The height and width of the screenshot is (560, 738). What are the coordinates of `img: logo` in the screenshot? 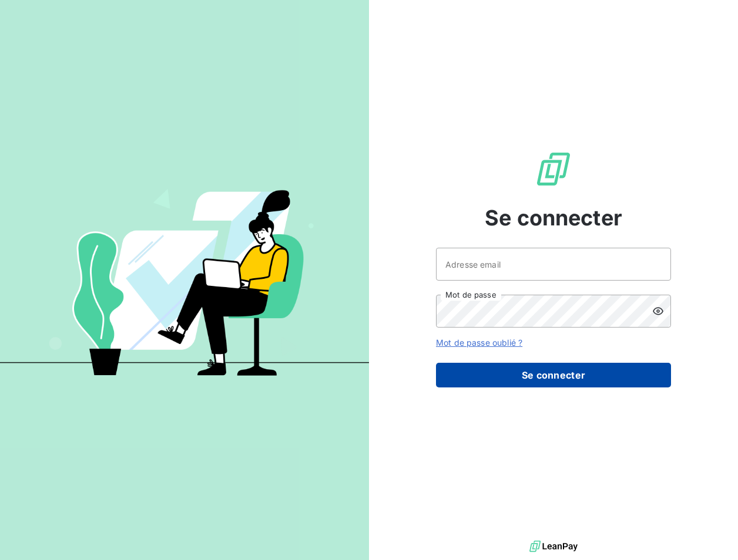 It's located at (554, 547).